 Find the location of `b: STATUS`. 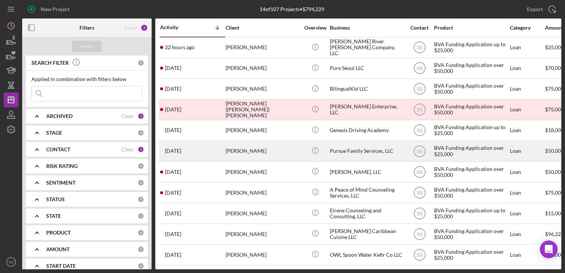

b: STATUS is located at coordinates (55, 199).